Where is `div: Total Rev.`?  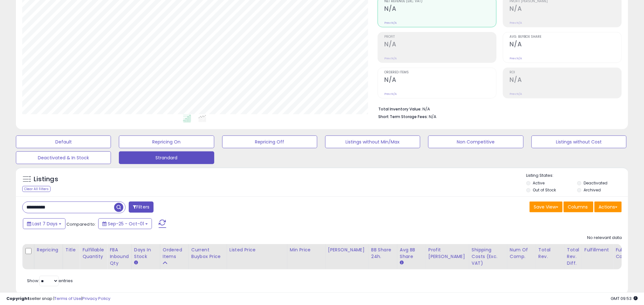 div: Total Rev. is located at coordinates (550, 253).